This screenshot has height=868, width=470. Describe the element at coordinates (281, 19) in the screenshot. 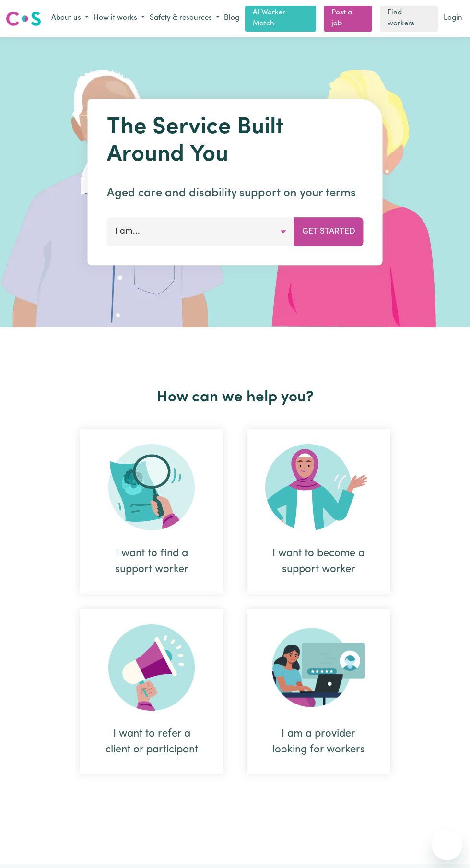

I see `a: AI Worker Match` at that location.